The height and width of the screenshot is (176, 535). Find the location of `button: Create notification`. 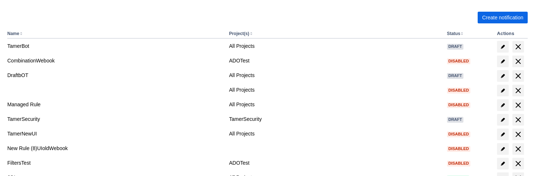

button: Create notification is located at coordinates (503, 18).